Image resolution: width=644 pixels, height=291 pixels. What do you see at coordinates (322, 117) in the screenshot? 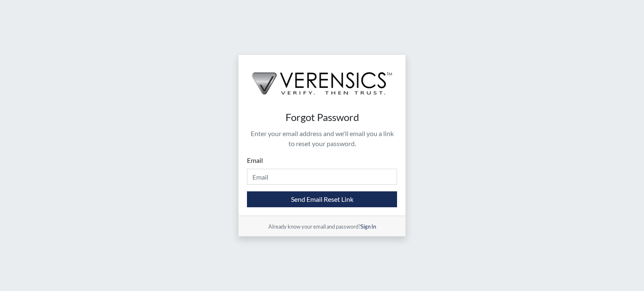
I see `h4: Forgot Password` at bounding box center [322, 117].